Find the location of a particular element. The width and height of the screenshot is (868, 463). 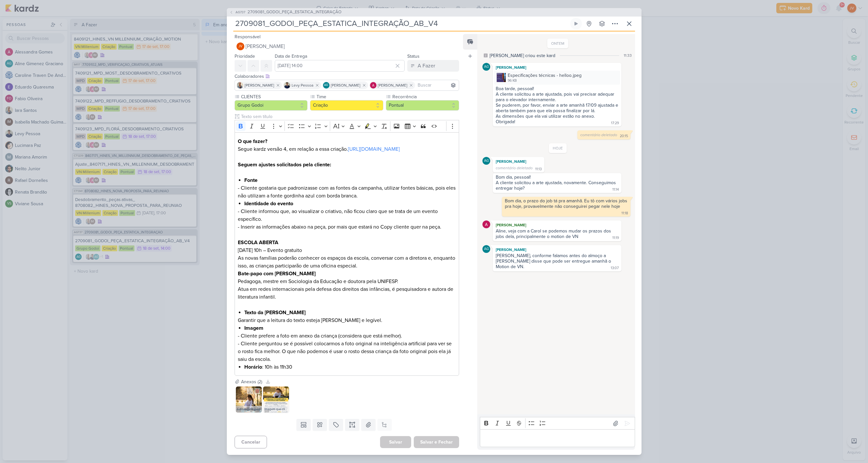

p: - Inserir as informações abaixo na peça, por mais que estará no Copy cliente quer na peça. is located at coordinates (347, 231).